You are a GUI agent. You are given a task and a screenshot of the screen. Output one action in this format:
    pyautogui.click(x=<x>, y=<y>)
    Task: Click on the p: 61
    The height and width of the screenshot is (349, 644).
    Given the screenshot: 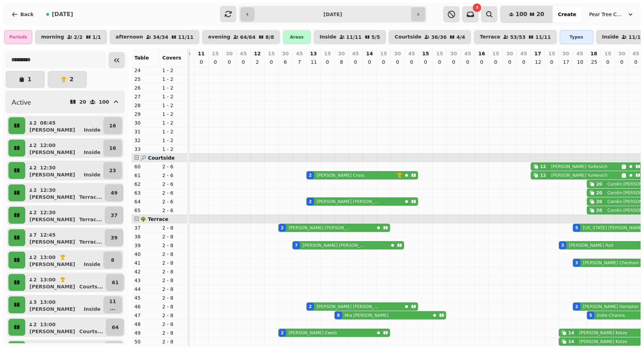 What is the action you would take?
    pyautogui.click(x=146, y=175)
    